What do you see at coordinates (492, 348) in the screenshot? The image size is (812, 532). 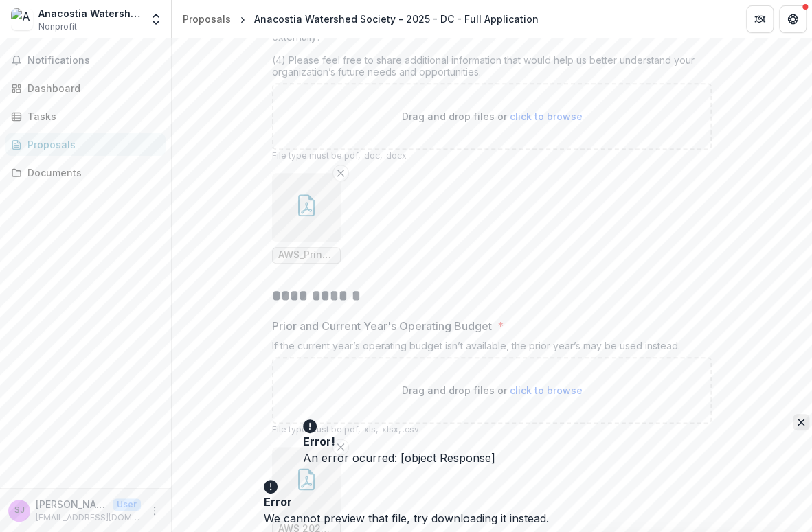 I see `div: If the current year’s operating budget isn’t available, the prior year’s may be used instead.` at bounding box center [492, 348].